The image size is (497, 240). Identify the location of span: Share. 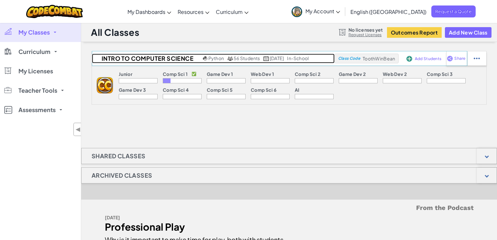
(460, 59).